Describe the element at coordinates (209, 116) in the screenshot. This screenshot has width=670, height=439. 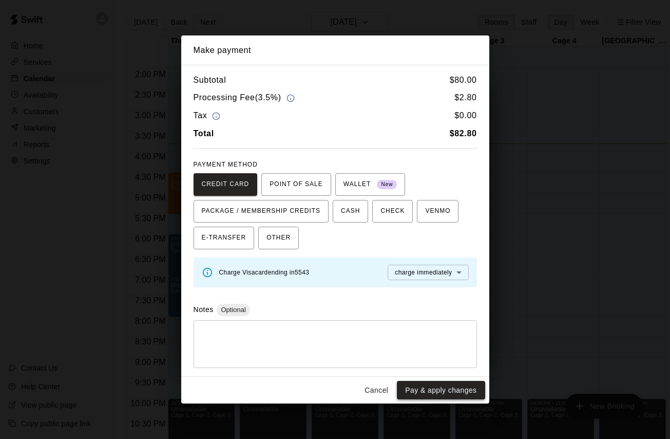
I see `h6: Tax` at that location.